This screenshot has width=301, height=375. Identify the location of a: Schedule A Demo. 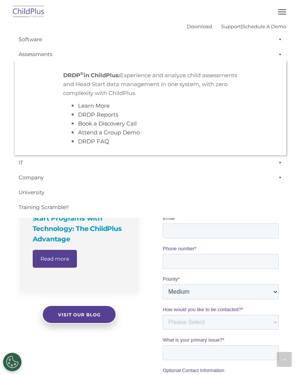
(264, 26).